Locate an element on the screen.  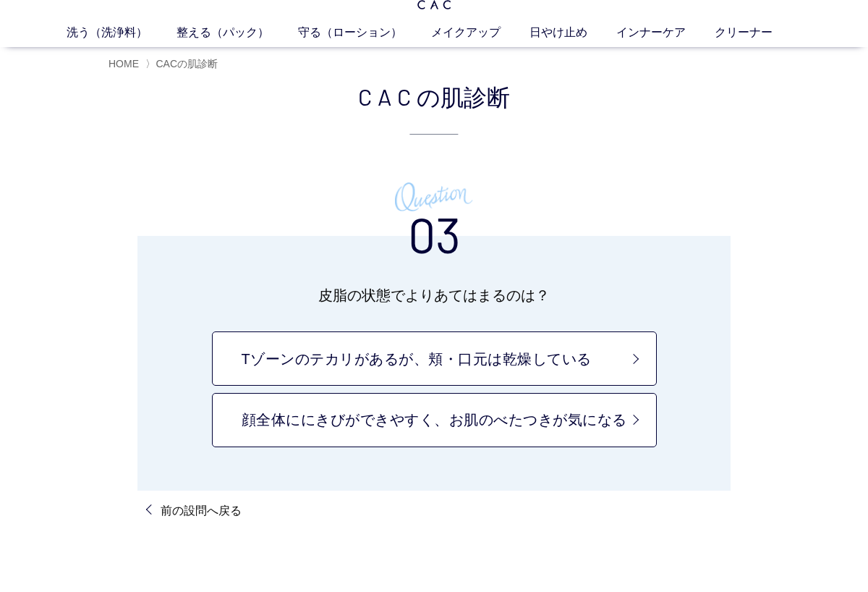
span: HOME is located at coordinates (124, 64).